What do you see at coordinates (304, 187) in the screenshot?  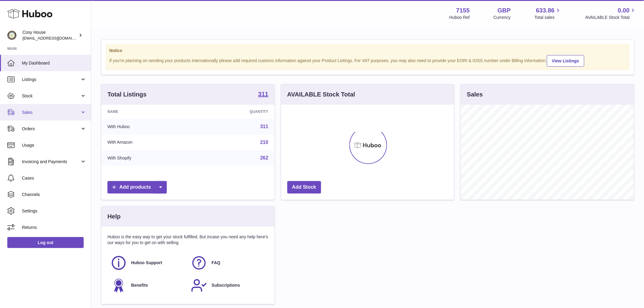 I see `a: Add Stock` at bounding box center [304, 187].